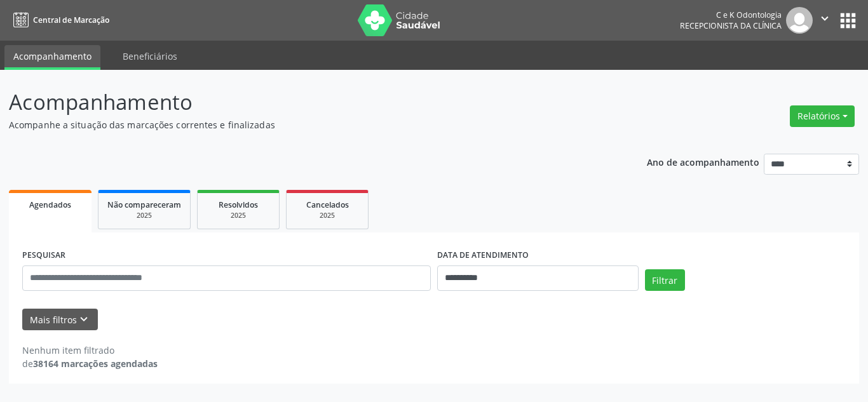  I want to click on i: keyboard_arrow_down, so click(84, 319).